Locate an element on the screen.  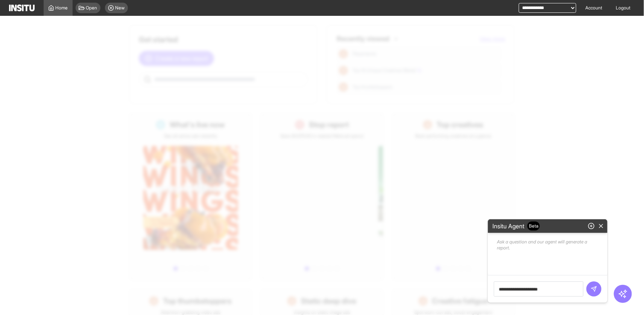
span: New is located at coordinates (120, 8).